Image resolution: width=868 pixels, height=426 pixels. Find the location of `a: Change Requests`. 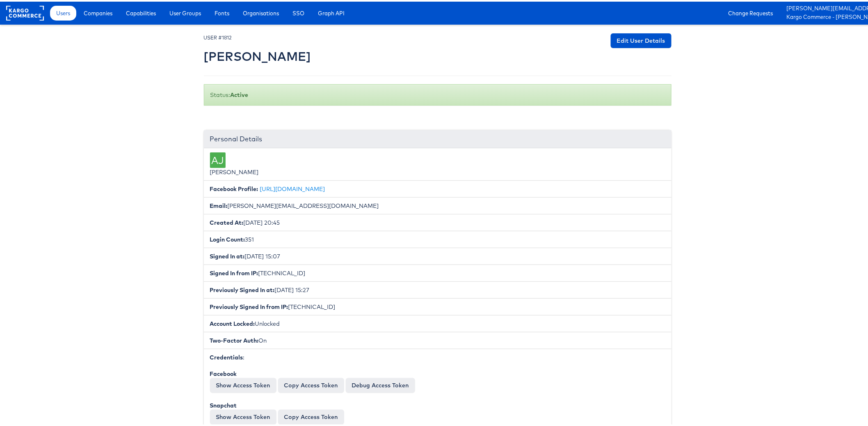

a: Change Requests is located at coordinates (750, 11).